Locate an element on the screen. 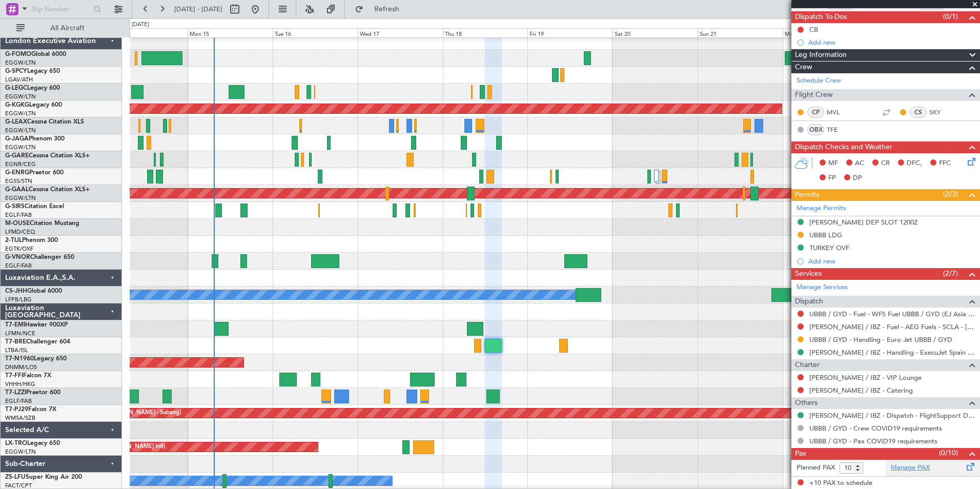 The width and height of the screenshot is (980, 489). span: G-ENRG is located at coordinates (17, 173).